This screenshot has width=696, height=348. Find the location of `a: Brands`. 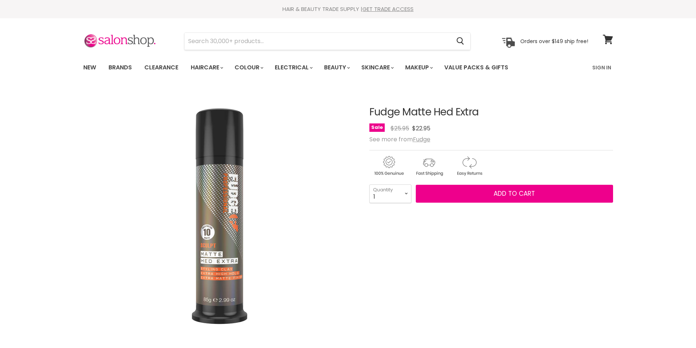

a: Brands is located at coordinates (120, 68).